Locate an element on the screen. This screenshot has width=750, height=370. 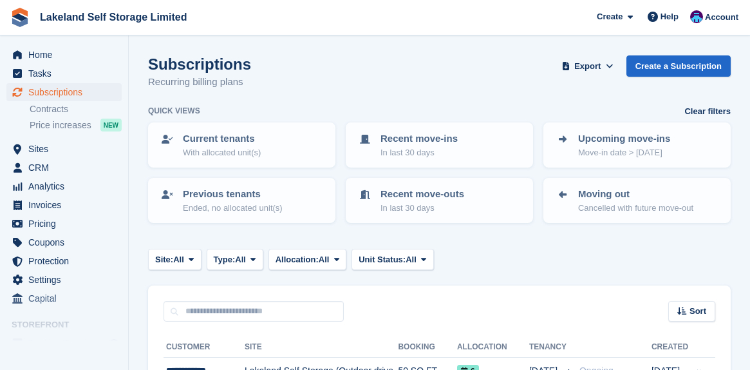
span: CRM is located at coordinates (67, 167).